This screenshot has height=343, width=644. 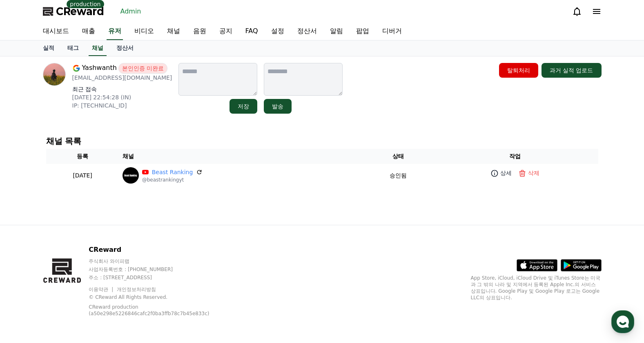 I want to click on button: 과거 실적 업로드, so click(x=572, y=70).